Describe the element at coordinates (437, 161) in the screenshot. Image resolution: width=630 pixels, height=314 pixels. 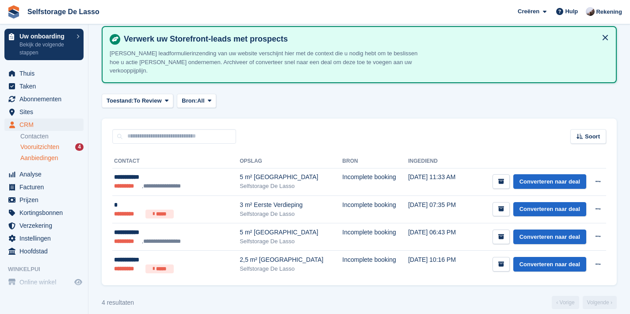
I see `th: Ingediend` at that location.